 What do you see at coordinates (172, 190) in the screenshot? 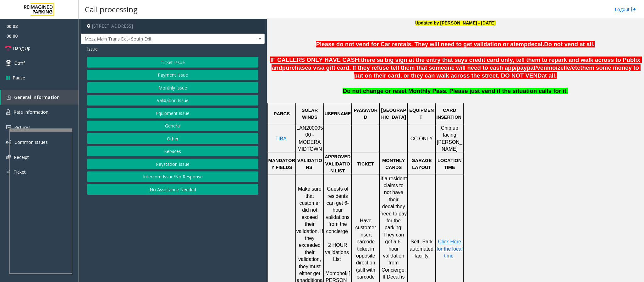
I see `button: No Assistance Needed` at bounding box center [172, 190].